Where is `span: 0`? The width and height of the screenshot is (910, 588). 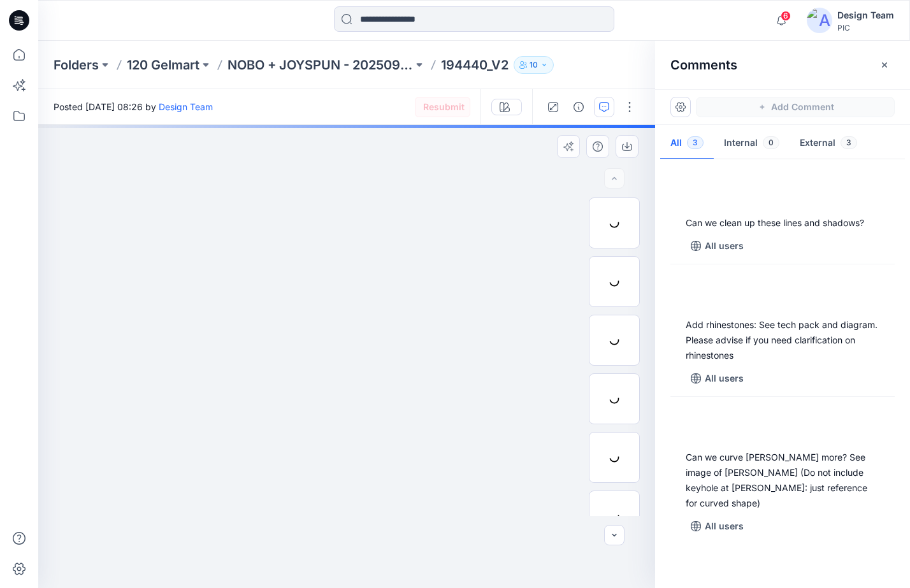 span: 0 is located at coordinates (771, 143).